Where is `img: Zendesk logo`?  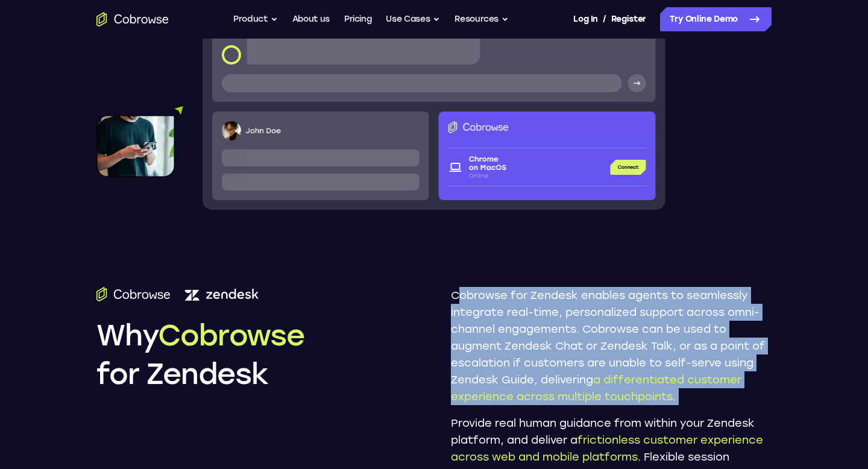
img: Zendesk logo is located at coordinates (221, 295).